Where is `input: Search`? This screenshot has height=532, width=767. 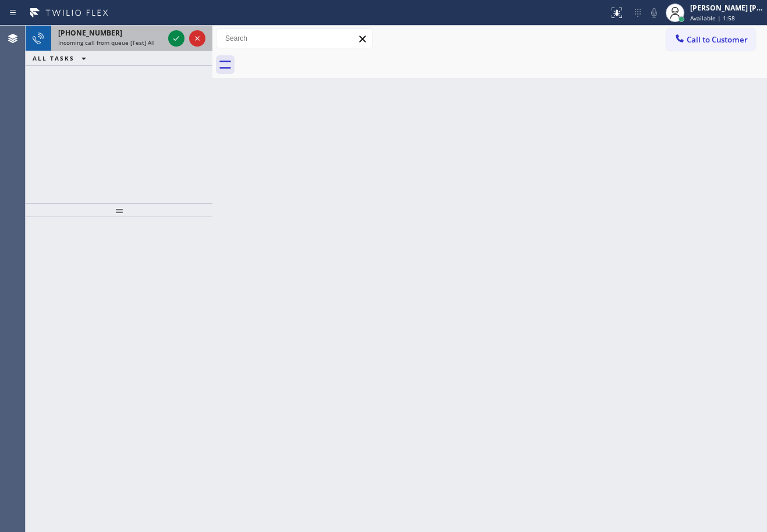
input: Search is located at coordinates (295, 38).